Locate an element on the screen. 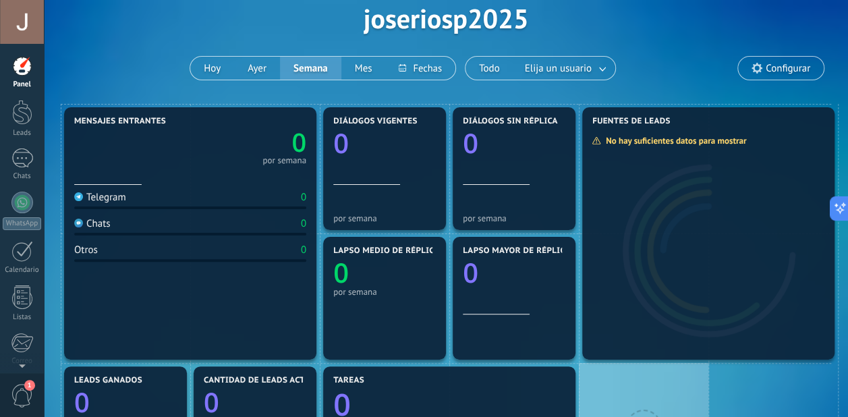  span: Configurar is located at coordinates (788, 68).